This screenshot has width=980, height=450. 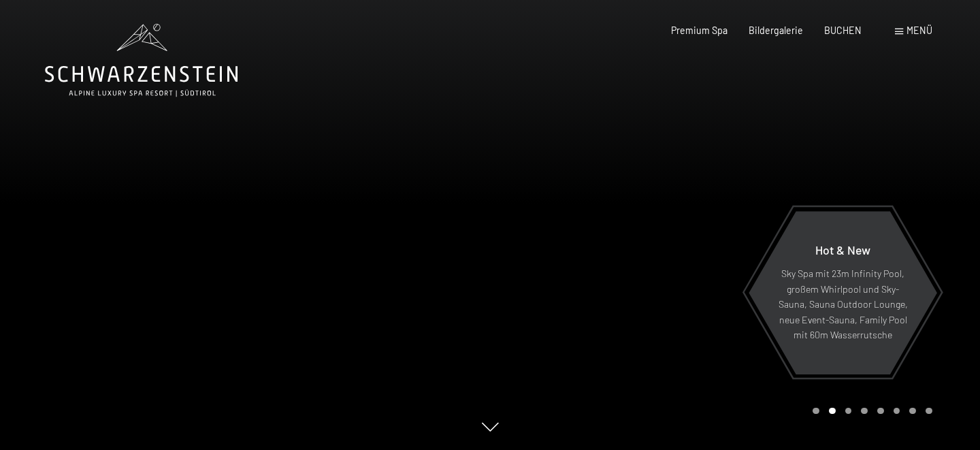 I want to click on a: Bildergalerie, so click(x=776, y=30).